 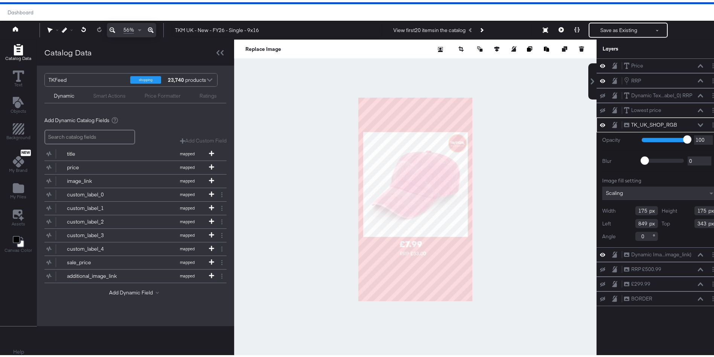 I want to click on div: View first 20 items in the catalog, so click(x=430, y=28).